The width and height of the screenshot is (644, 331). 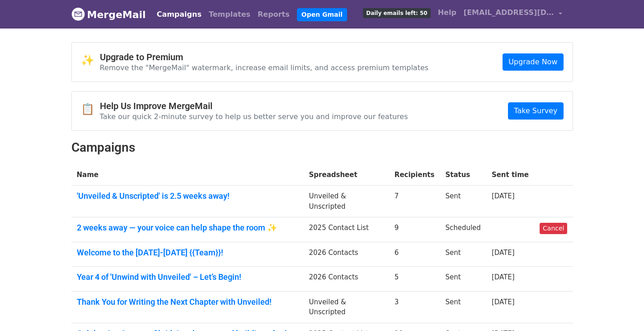 I want to click on th: Status, so click(x=463, y=175).